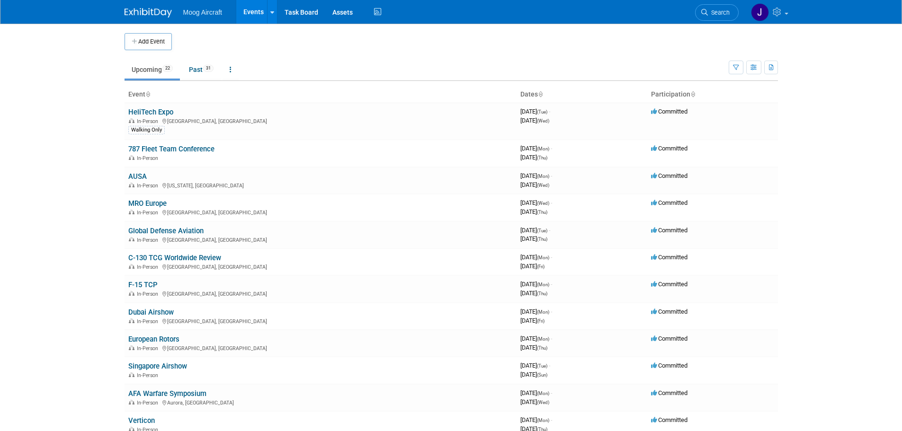  Describe the element at coordinates (541, 267) in the screenshot. I see `span: (Fri)` at that location.